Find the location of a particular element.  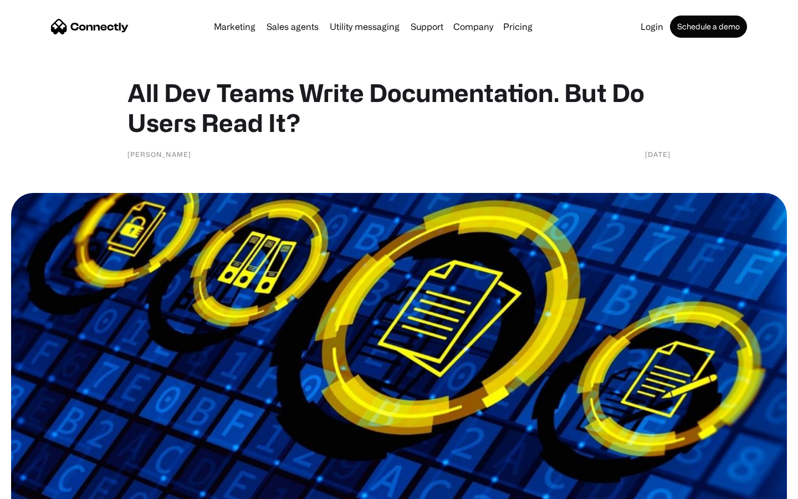

aside: Language selected: English is located at coordinates (39, 487).